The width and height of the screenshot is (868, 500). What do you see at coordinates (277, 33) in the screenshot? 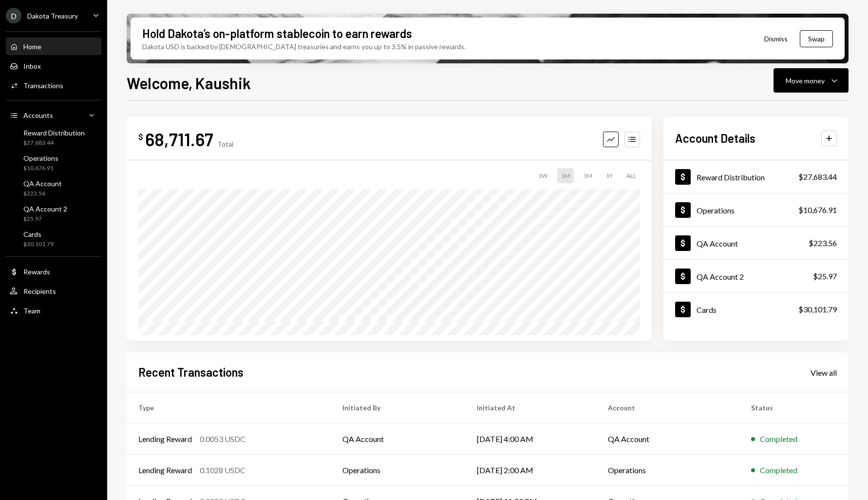
I see `div: Hold Dakota’s on-platform stablecoin to earn rewards` at bounding box center [277, 33].